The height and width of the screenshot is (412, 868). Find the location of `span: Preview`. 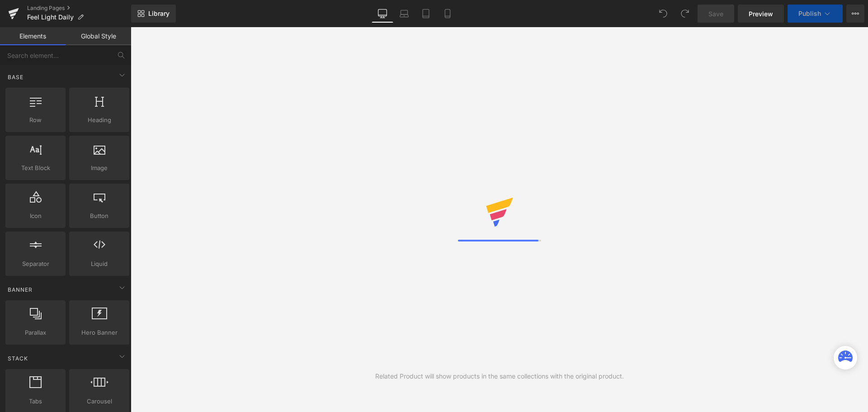

span: Preview is located at coordinates (761, 13).